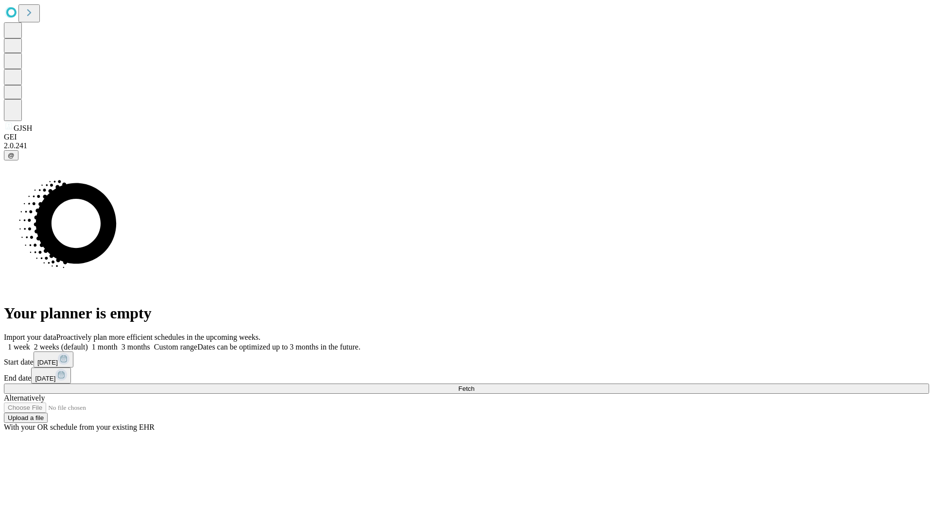 This screenshot has height=525, width=933. What do you see at coordinates (466, 146) in the screenshot?
I see `div: 2.0.241` at bounding box center [466, 146].